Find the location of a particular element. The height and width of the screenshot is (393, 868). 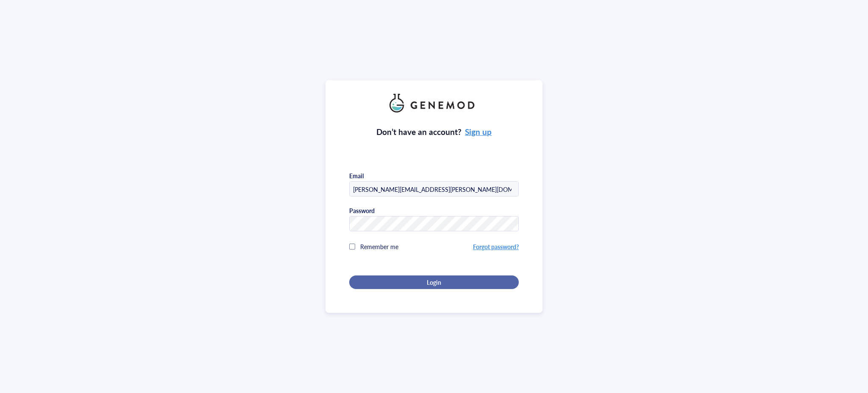

a: Sign up is located at coordinates (478, 131).